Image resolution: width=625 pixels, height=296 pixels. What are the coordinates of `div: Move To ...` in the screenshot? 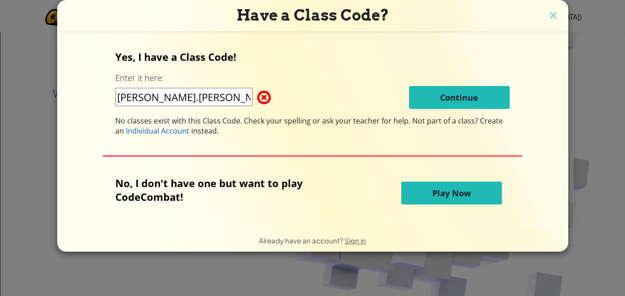 It's located at (313, 42).